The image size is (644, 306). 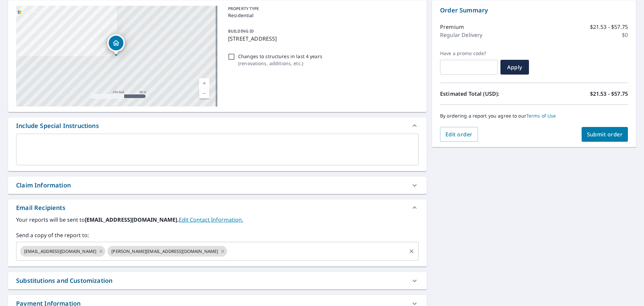 I want to click on p: $0, so click(x=625, y=35).